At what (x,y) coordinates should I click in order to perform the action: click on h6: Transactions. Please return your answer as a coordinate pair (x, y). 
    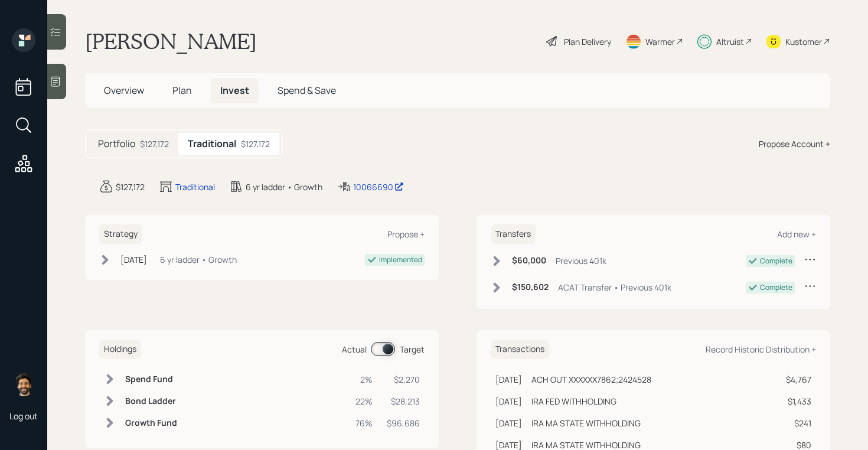
    Looking at the image, I should click on (520, 349).